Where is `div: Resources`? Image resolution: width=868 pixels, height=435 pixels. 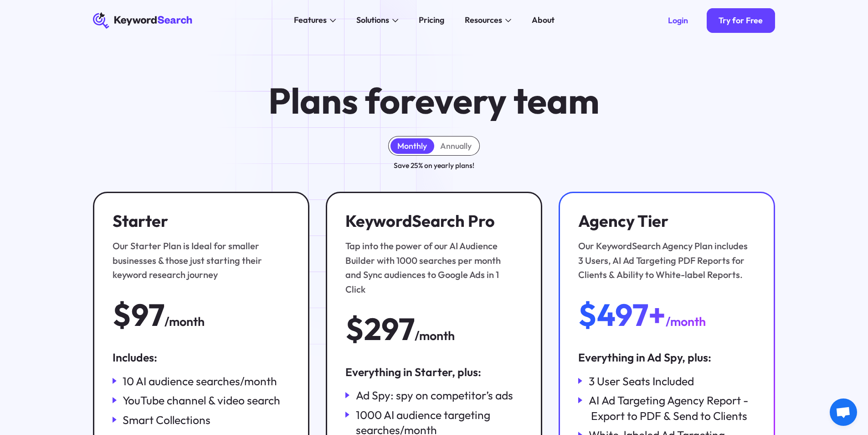
div: Resources is located at coordinates (484, 20).